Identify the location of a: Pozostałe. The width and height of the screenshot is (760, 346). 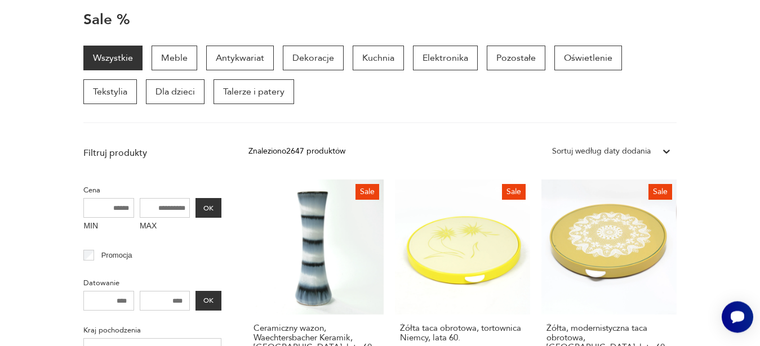
(516, 58).